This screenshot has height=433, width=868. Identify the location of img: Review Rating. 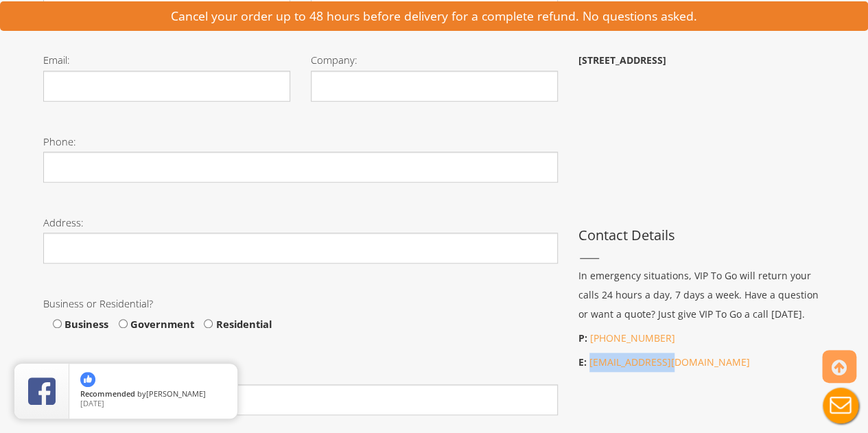
(42, 391).